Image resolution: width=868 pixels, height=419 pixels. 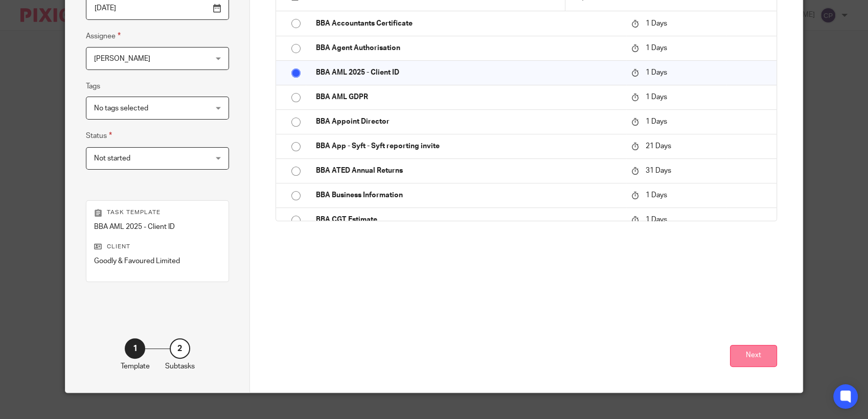 What do you see at coordinates (658, 171) in the screenshot?
I see `span: 31 Days` at bounding box center [658, 171].